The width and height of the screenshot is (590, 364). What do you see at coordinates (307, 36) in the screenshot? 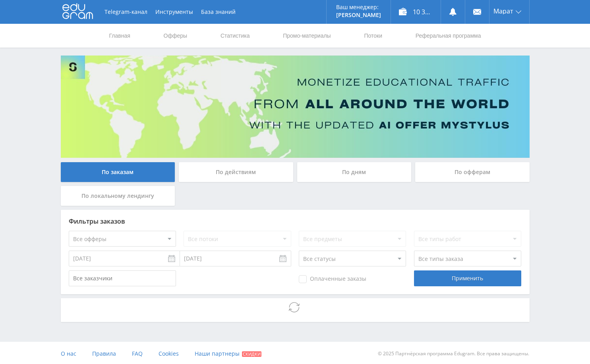
I see `a: Промо-материалы` at bounding box center [307, 36].